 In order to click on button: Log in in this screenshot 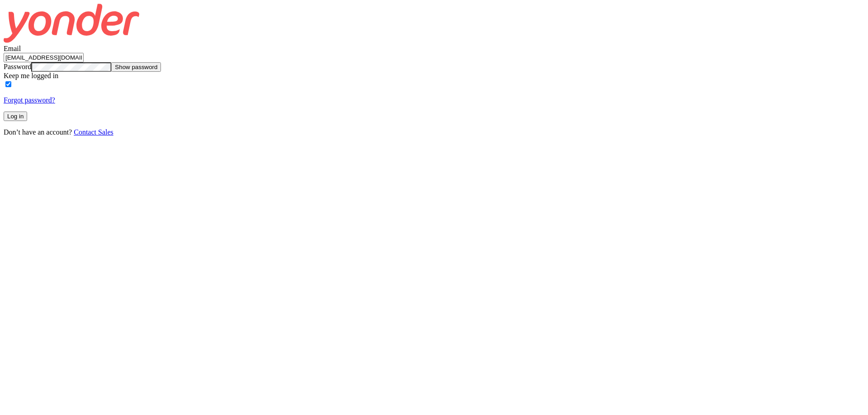, I will do `click(16, 116)`.